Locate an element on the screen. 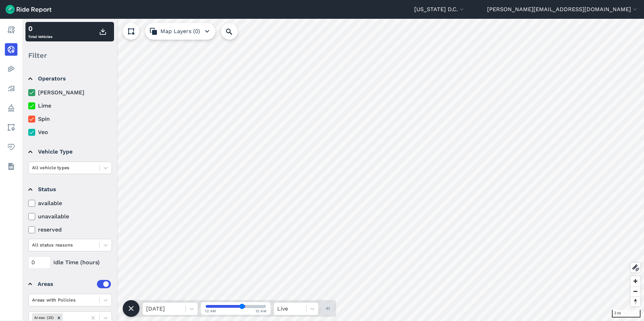 Image resolution: width=644 pixels, height=321 pixels. a: Heatmaps is located at coordinates (11, 69).